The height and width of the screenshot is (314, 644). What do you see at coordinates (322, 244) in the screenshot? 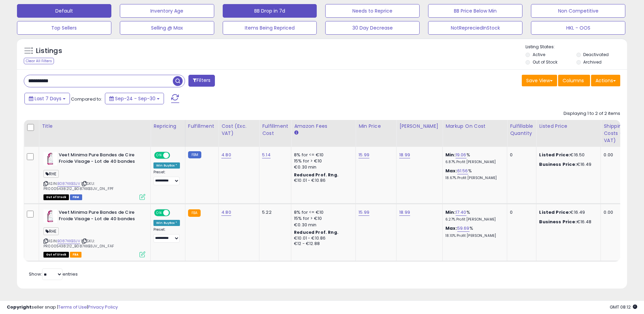
I see `div: €12 - €12.88` at bounding box center [322, 244].